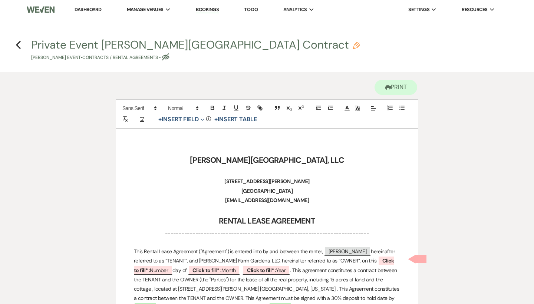 This screenshot has height=304, width=534. Describe the element at coordinates (267, 221) in the screenshot. I see `strong: RENTAL LEASE AGREEMENT` at that location.